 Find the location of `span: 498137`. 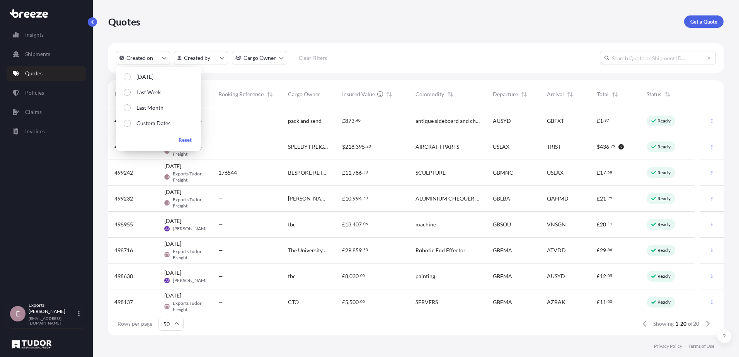

span: 498137 is located at coordinates (124, 302).